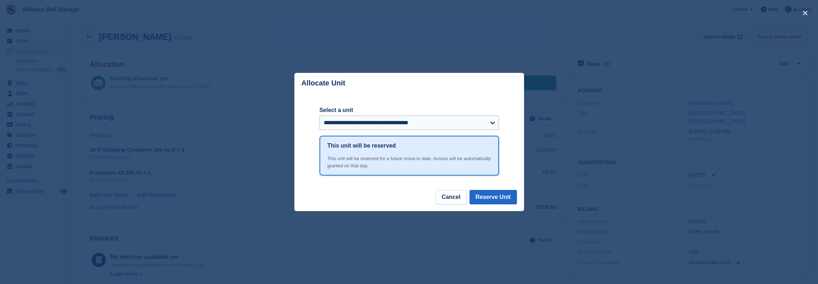 This screenshot has width=818, height=284. Describe the element at coordinates (409, 110) in the screenshot. I see `label: Select a unit` at that location.